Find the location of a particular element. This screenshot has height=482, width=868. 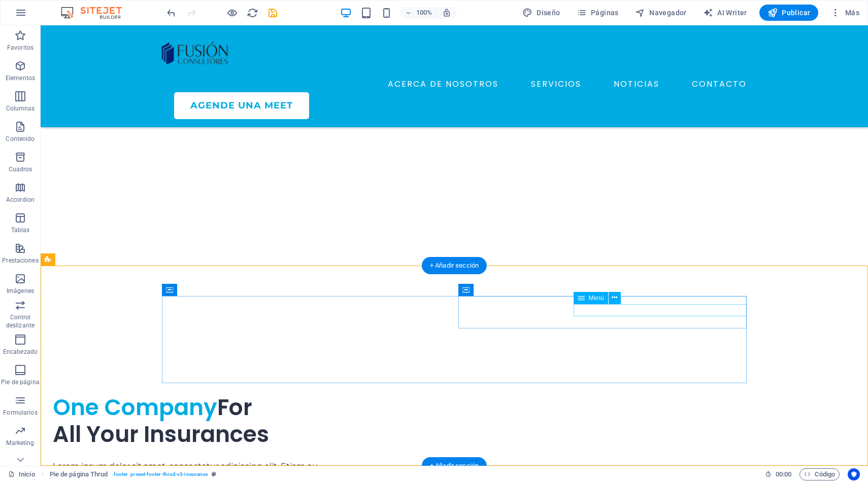

a: Haz clic para cancelar la selección y doble clic para abrir páginas is located at coordinates (21, 475).